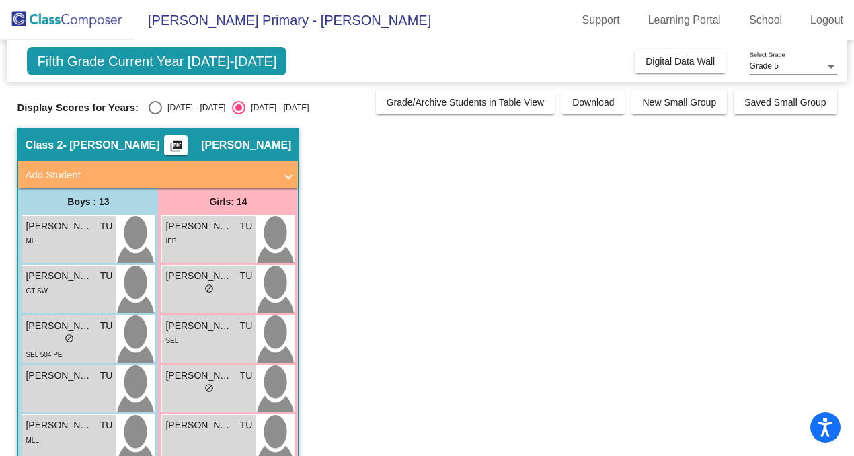 The height and width of the screenshot is (456, 854). I want to click on mat-radio-group: Select an option, so click(229, 108).